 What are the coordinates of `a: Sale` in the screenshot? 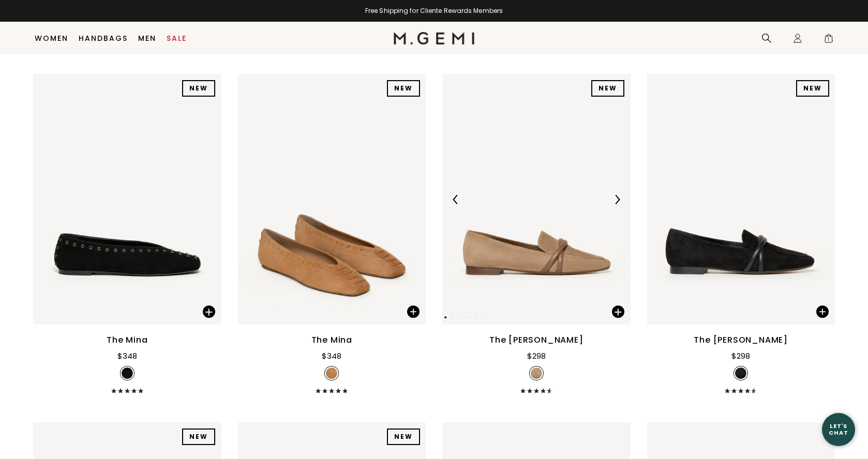 It's located at (177, 39).